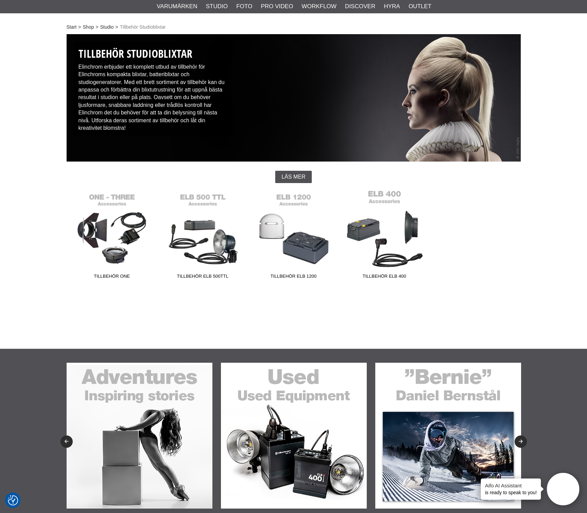 This screenshot has width=587, height=513. Describe the element at coordinates (13, 500) in the screenshot. I see `button: Samtyckesinställningar` at that location.